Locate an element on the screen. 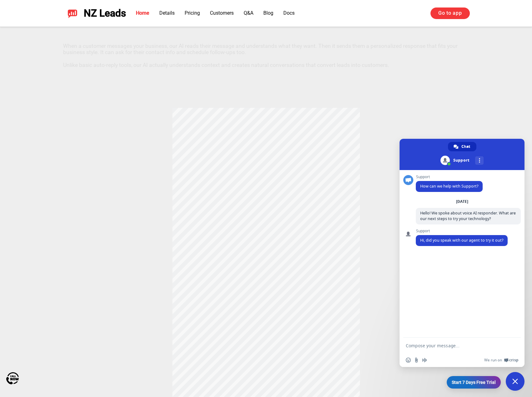 Image resolution: width=532 pixels, height=397 pixels. p: When a customer messages your business, our AI reads their message and understands what they want... is located at coordinates (266, 54).